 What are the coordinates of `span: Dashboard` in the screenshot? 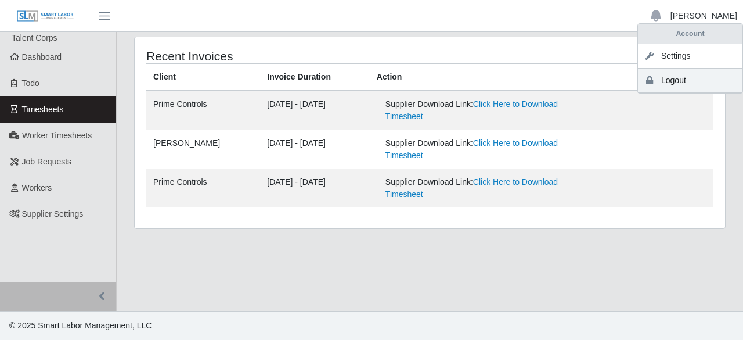 It's located at (42, 57).